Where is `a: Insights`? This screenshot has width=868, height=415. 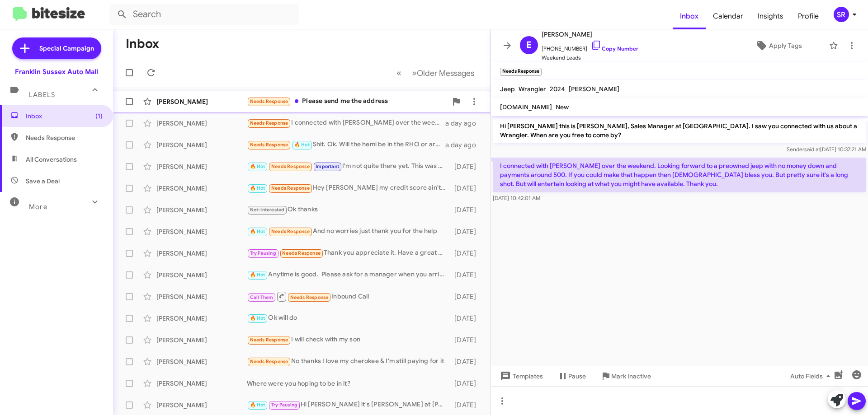
a: Insights is located at coordinates (770, 16).